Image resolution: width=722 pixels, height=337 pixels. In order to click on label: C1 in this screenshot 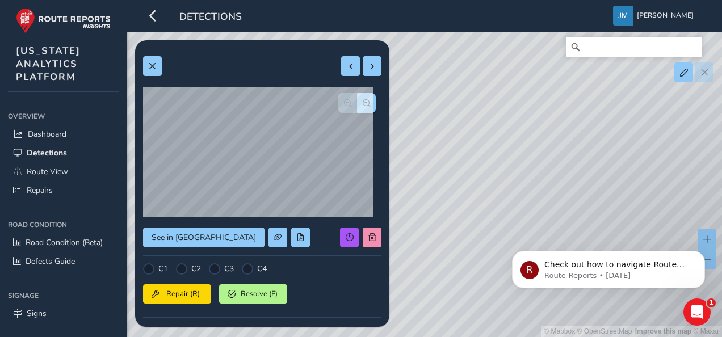, I will do `click(163, 269)`.